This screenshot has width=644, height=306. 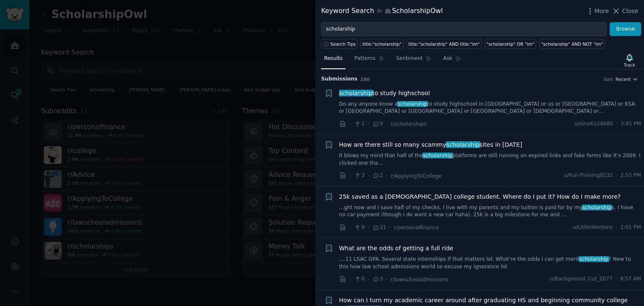 What do you see at coordinates (625, 29) in the screenshot?
I see `button: Browse` at bounding box center [625, 29].